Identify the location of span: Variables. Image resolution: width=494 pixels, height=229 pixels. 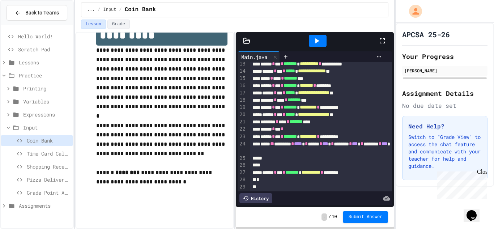
(47, 101).